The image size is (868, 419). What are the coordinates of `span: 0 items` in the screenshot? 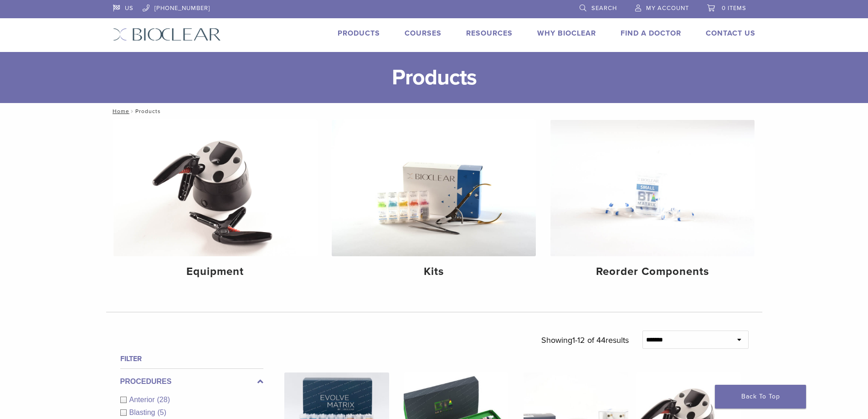 It's located at (734, 8).